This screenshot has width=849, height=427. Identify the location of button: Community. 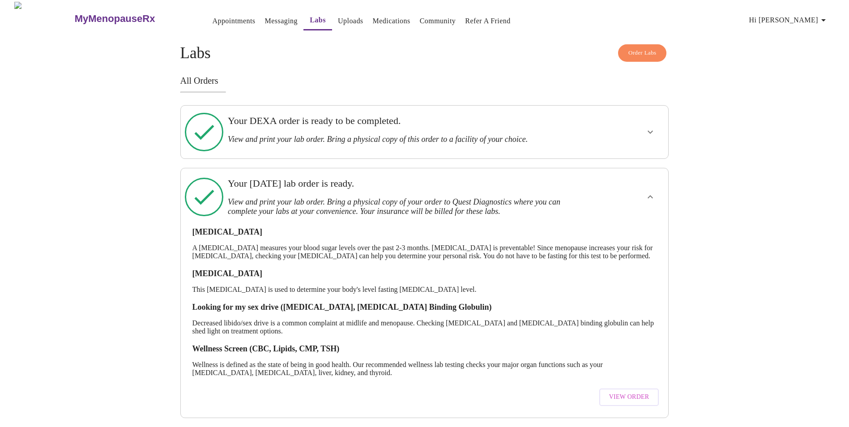
(438, 21).